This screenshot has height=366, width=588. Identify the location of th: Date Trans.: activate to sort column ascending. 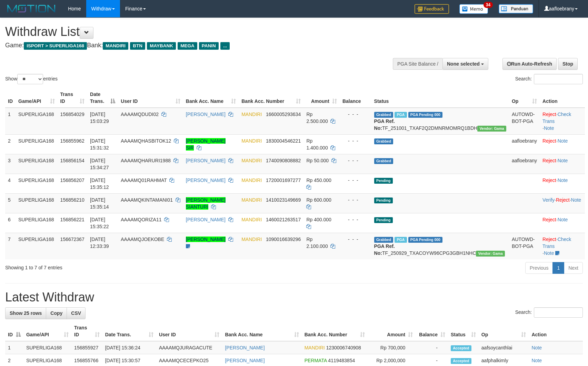
(130, 331).